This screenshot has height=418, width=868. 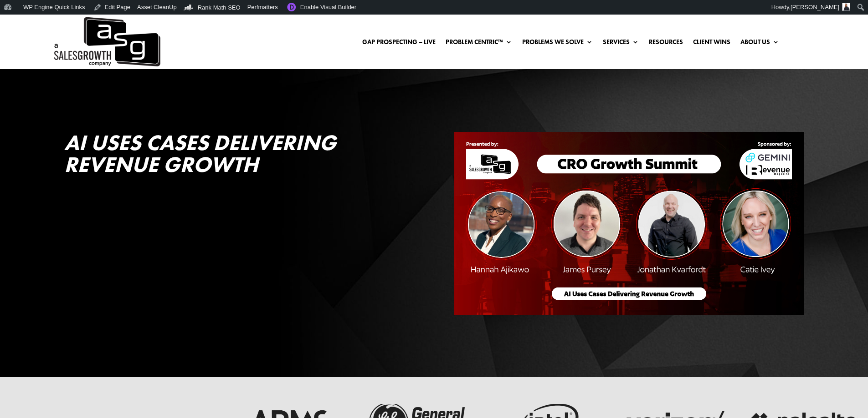 What do you see at coordinates (712, 44) in the screenshot?
I see `a: Client Wins` at bounding box center [712, 44].